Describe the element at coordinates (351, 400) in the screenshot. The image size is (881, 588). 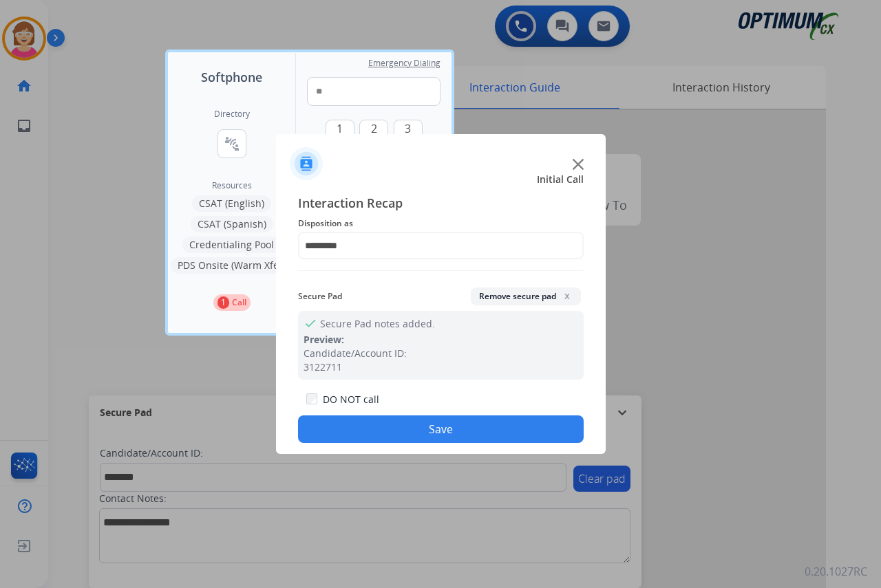
I see `label: DO NOT call` at that location.